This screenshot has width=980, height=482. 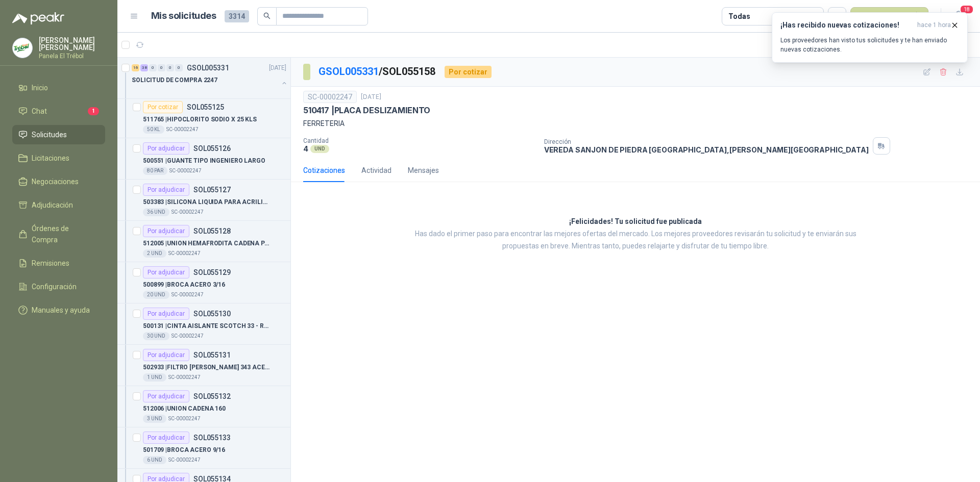 I want to click on p: 512005 | UNION HEMAFRODITA CADENA PASO 160, so click(x=206, y=244).